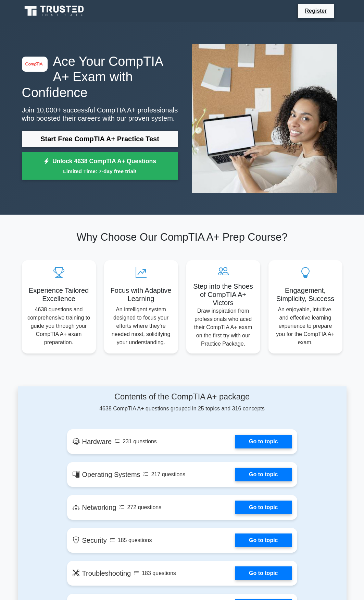 Image resolution: width=364 pixels, height=600 pixels. I want to click on h2: Why Choose Our CompTIA A+ Prep Course?, so click(182, 237).